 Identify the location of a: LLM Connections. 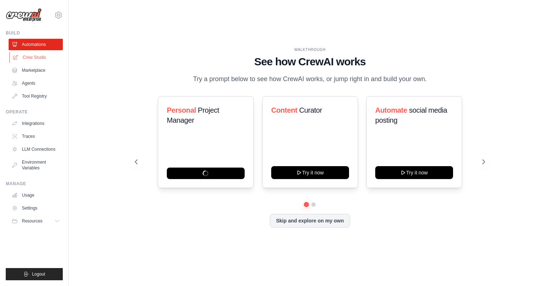
(36, 149).